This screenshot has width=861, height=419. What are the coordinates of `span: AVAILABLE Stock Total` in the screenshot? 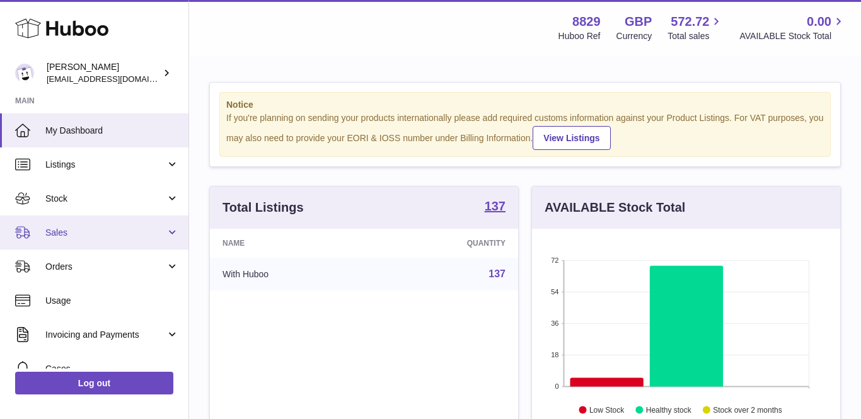 It's located at (792, 36).